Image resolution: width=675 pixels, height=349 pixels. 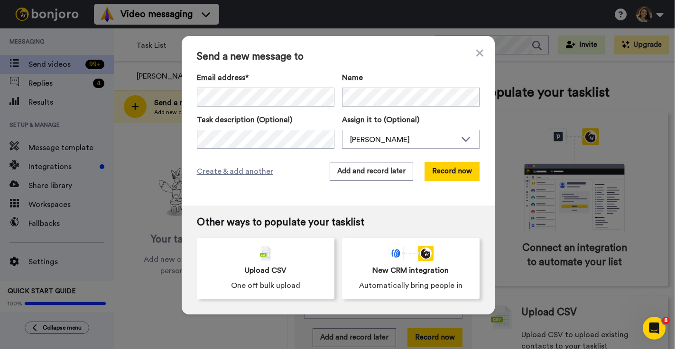 I want to click on span: Other ways to populate your tasklist, so click(x=338, y=223).